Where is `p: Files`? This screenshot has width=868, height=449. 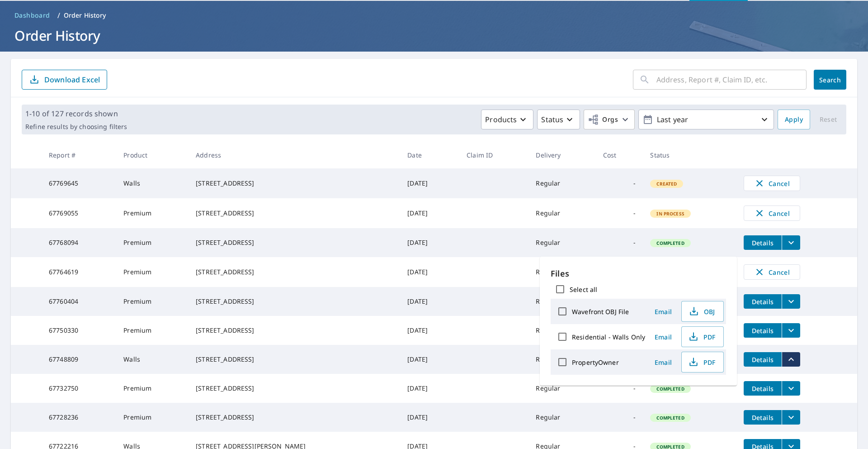
p: Files is located at coordinates (638, 273).